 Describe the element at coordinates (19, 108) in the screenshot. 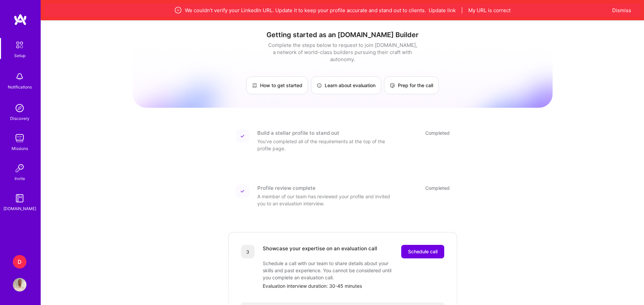

I see `img: discovery` at that location.